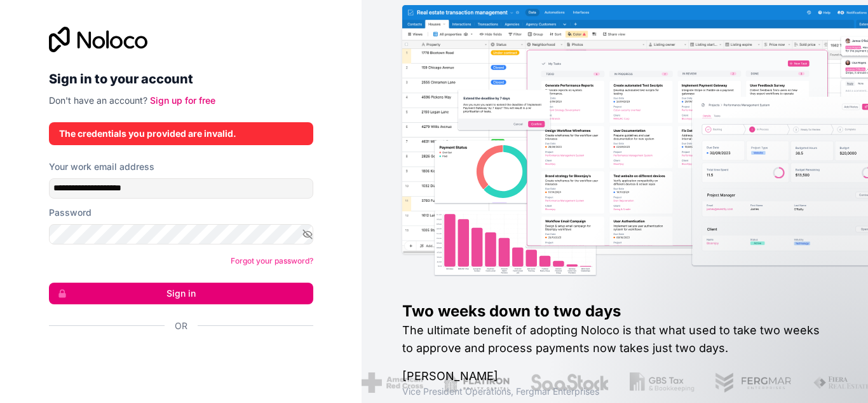 The image size is (868, 403). Describe the element at coordinates (272, 261) in the screenshot. I see `a: Forgot your password?` at that location.